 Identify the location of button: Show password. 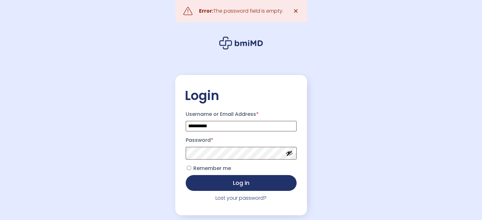
(289, 153).